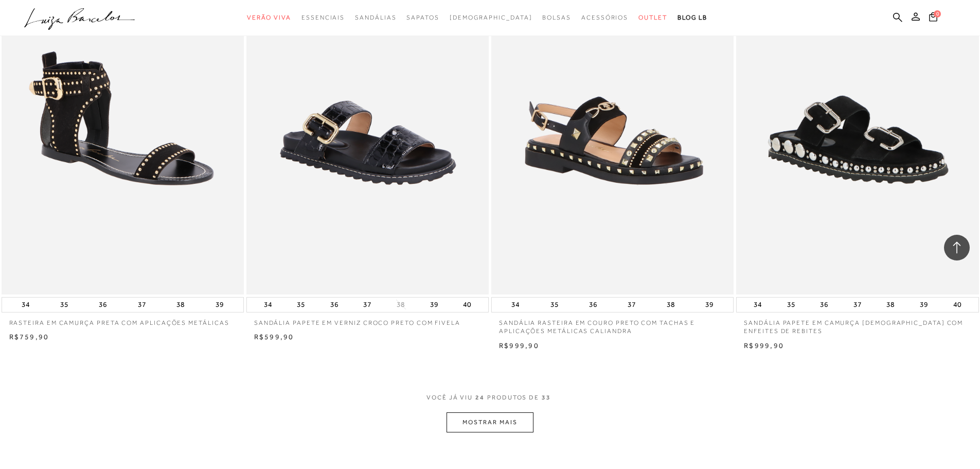  What do you see at coordinates (693, 17) in the screenshot?
I see `span: BLOG LB` at bounding box center [693, 17].